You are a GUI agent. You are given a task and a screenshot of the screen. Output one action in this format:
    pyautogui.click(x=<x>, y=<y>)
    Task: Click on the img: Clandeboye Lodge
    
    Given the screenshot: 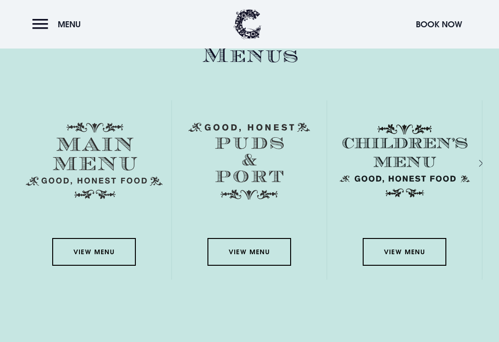 What is the action you would take?
    pyautogui.click(x=248, y=24)
    